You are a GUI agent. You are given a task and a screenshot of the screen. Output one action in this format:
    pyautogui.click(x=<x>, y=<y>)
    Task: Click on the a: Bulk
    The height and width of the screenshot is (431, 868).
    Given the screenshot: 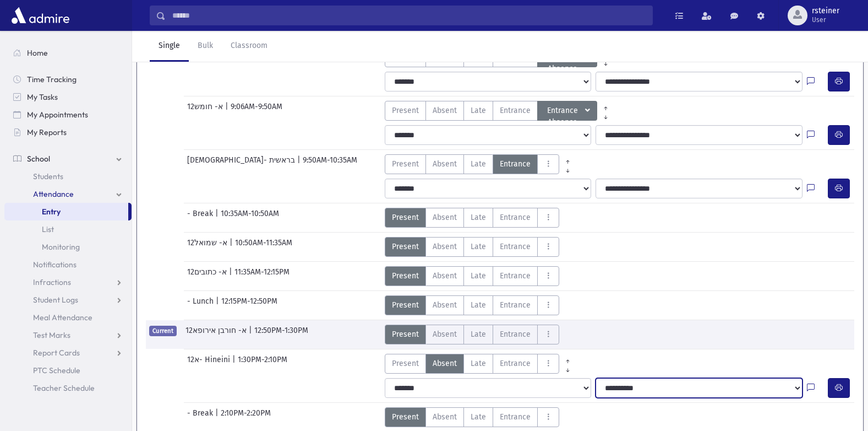 What is the action you would take?
    pyautogui.click(x=206, y=46)
    